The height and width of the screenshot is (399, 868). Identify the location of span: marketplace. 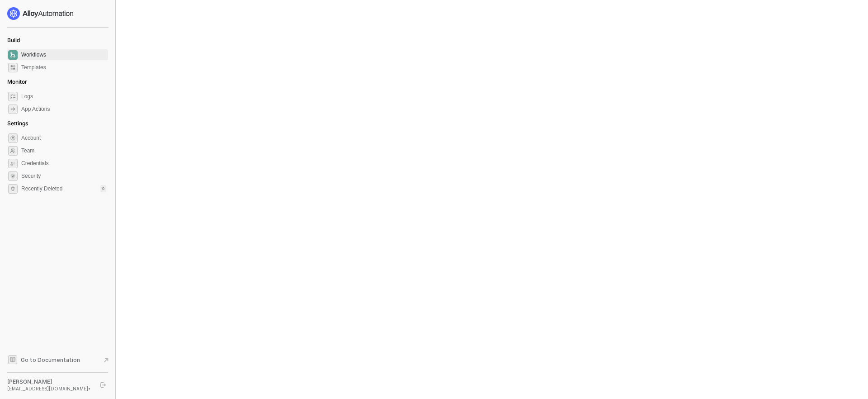
(13, 68).